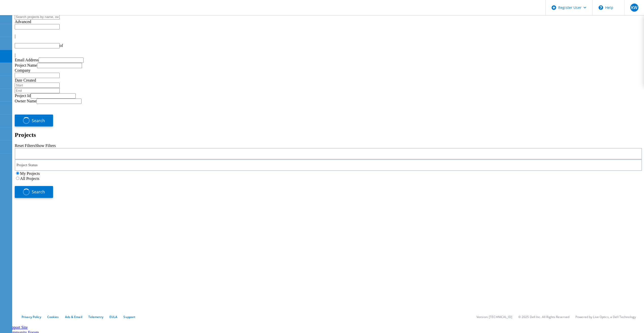  I want to click on input: Search projects by name, owner, ID, company, etc, so click(37, 17).